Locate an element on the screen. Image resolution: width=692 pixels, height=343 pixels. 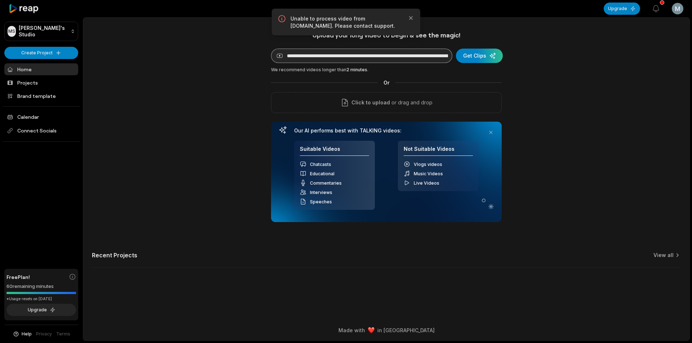
span: Vlogs videos is located at coordinates (428, 164).